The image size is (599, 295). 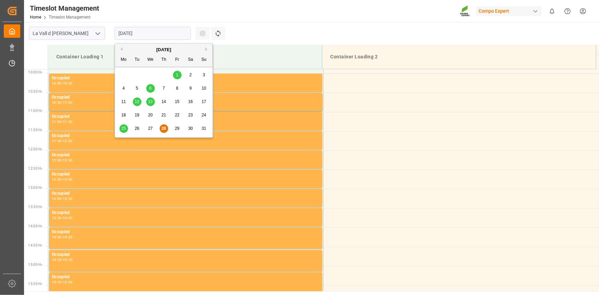 What do you see at coordinates (204, 75) in the screenshot?
I see `span: 3` at bounding box center [204, 75].